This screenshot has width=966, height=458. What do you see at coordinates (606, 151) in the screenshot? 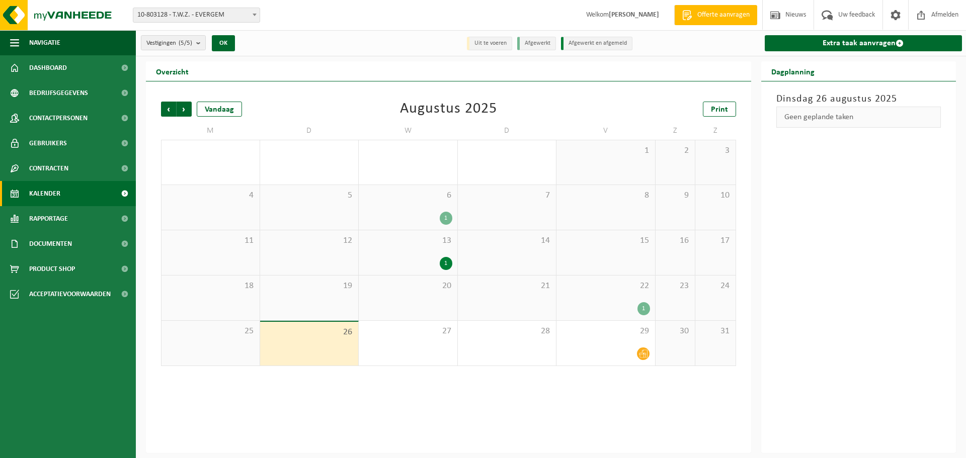
I see `span: 1` at bounding box center [606, 151].